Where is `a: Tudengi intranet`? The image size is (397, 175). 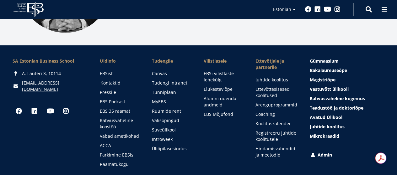
a: Tudengi intranet is located at coordinates (171, 83).